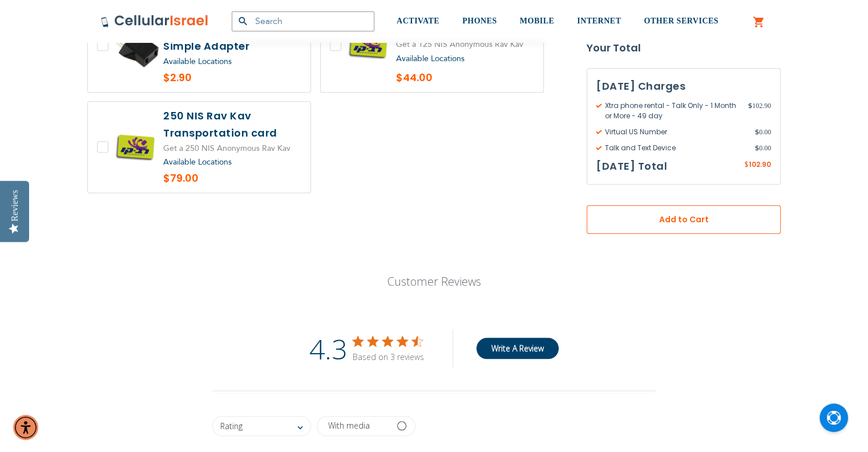  Describe the element at coordinates (434, 281) in the screenshot. I see `p: Customer Reviews` at that location.